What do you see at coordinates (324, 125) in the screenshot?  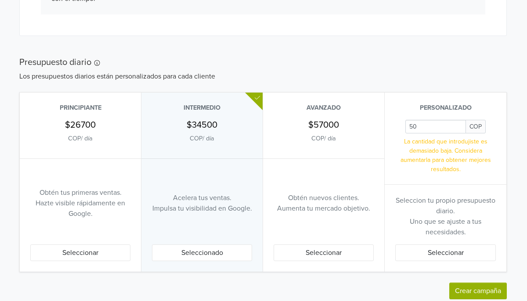 I see `h5: $57000` at bounding box center [324, 125].